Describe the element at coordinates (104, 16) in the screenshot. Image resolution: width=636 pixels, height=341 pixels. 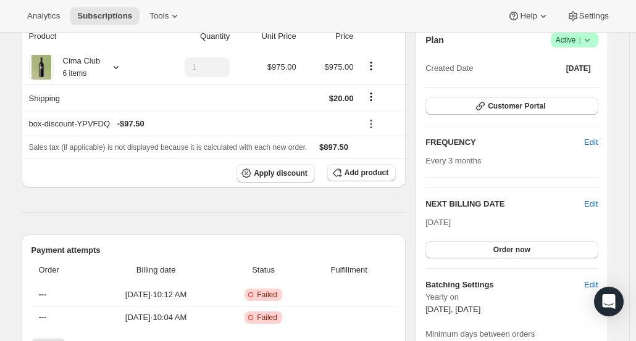
I see `button: Subscriptions` at that location.